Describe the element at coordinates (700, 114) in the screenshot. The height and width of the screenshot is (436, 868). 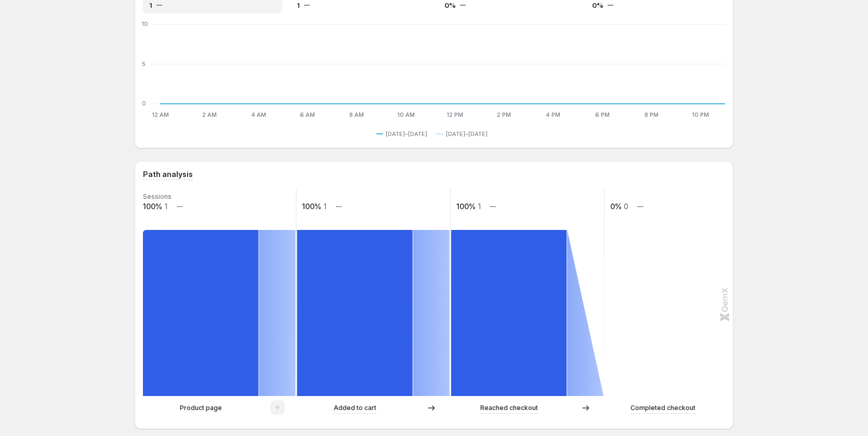
I see `text: 10 PM` at that location.